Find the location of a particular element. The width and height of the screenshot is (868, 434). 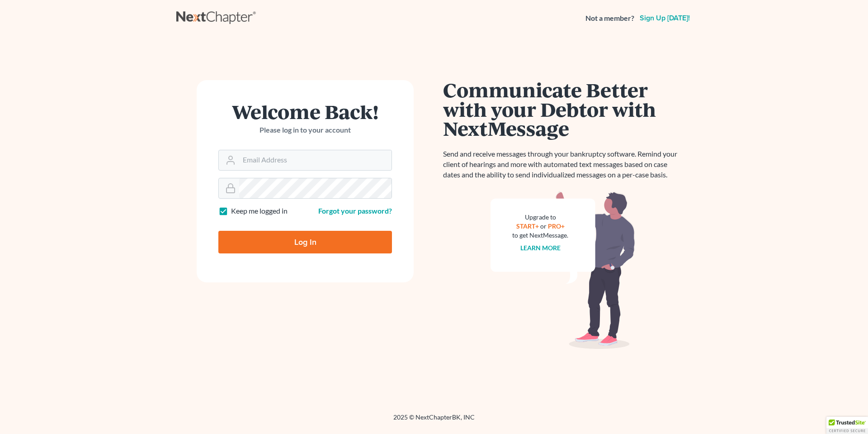

label: Keep me logged in is located at coordinates (259, 211).